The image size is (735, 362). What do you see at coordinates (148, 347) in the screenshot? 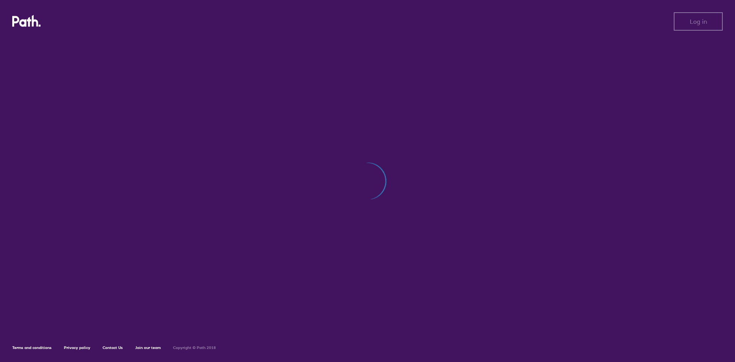
I see `a: Join our team` at bounding box center [148, 347].